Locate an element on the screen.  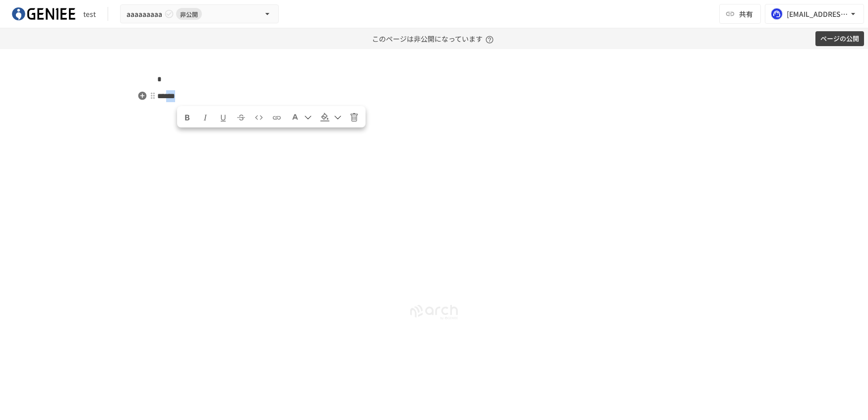
button: aaaaaaaaa非公開 is located at coordinates (199, 14).